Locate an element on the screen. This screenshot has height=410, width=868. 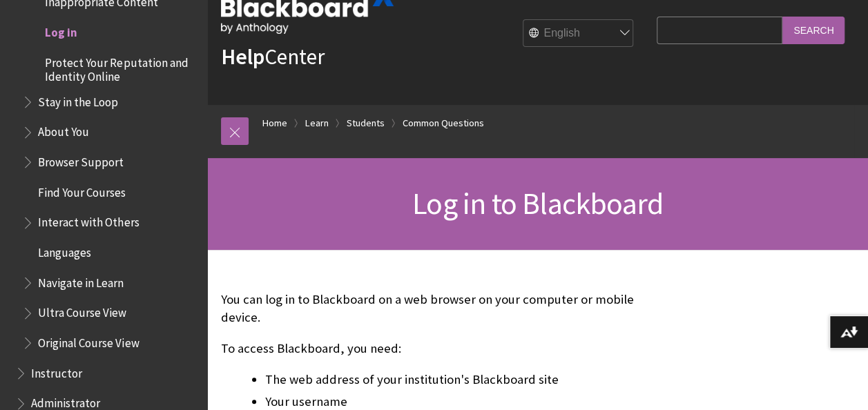
strong: Help is located at coordinates (242, 57).